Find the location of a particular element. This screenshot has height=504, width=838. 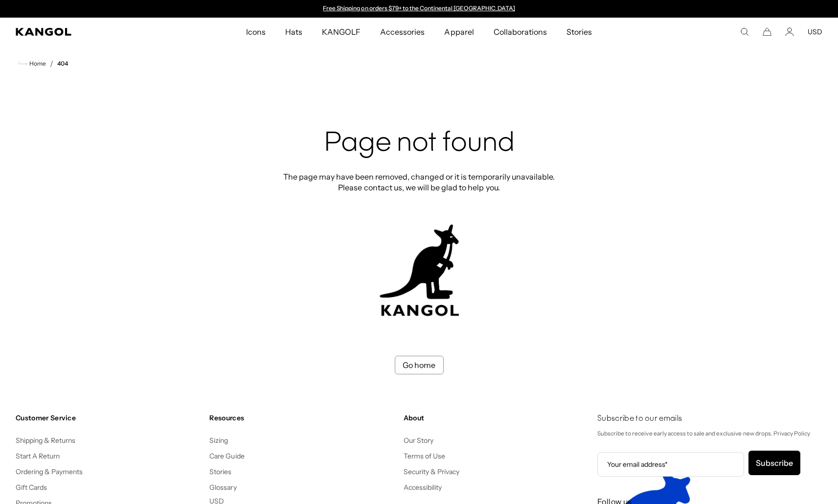

slideshow-component: Announcement bar is located at coordinates (419, 9).